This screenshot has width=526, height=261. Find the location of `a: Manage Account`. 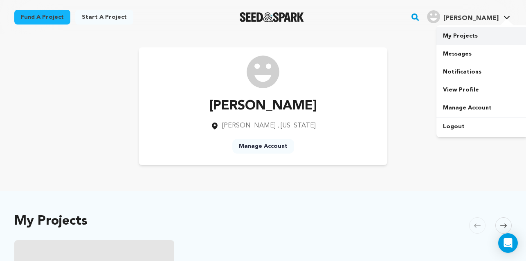

a: Manage Account is located at coordinates (263, 146).